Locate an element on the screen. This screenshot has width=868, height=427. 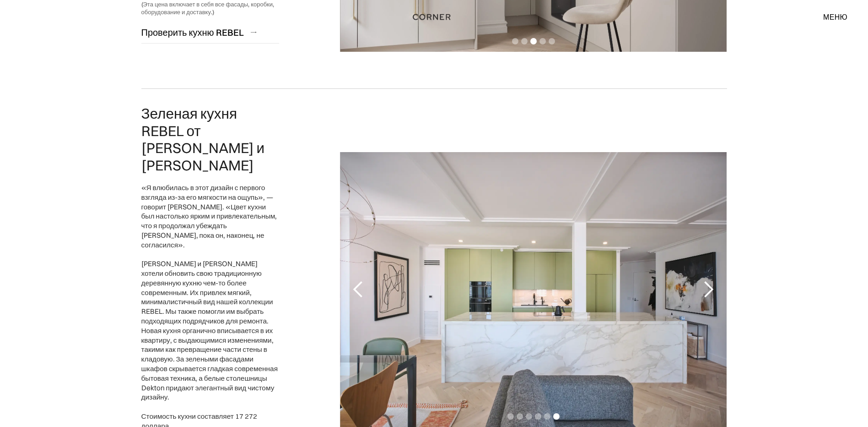
div: карусель is located at coordinates (533, 290).